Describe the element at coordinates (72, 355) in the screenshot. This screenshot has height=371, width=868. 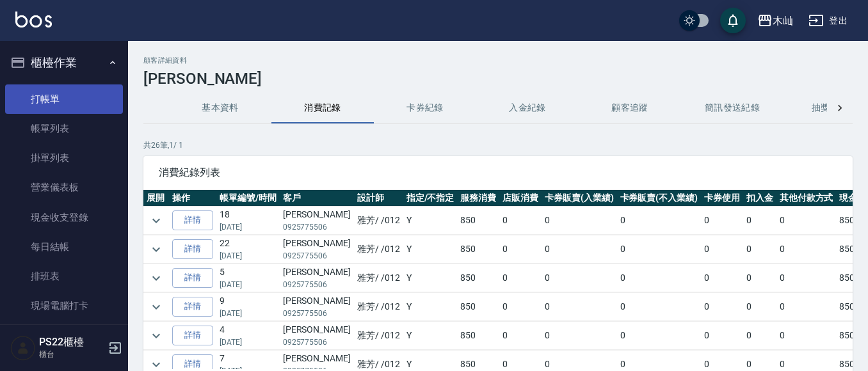
I see `p: 櫃台` at that location.